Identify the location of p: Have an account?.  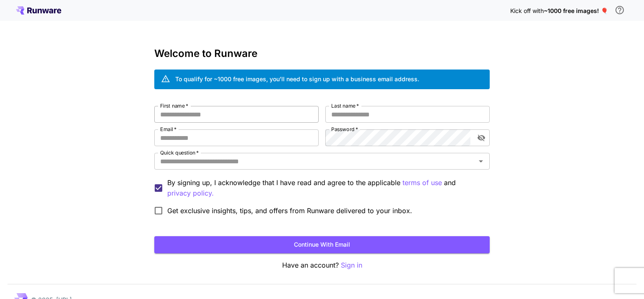
(322, 265).